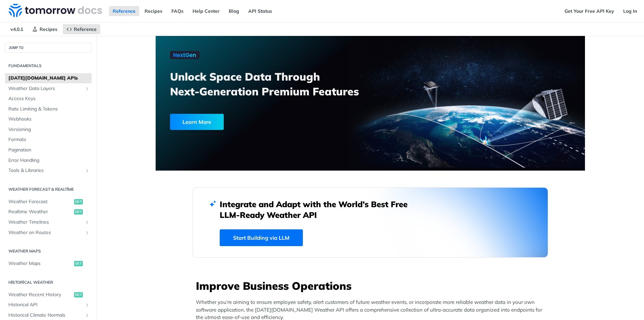  What do you see at coordinates (206, 11) in the screenshot?
I see `a: Help Center` at bounding box center [206, 11].